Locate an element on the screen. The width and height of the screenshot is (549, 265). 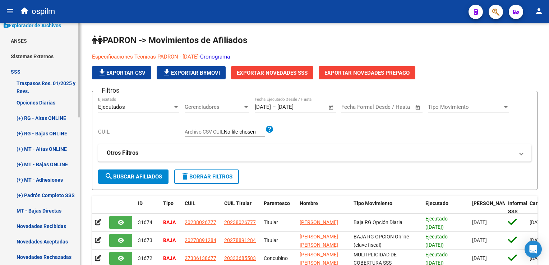
mat-expansion-panel-header: Otros Filtros is located at coordinates (315, 153).